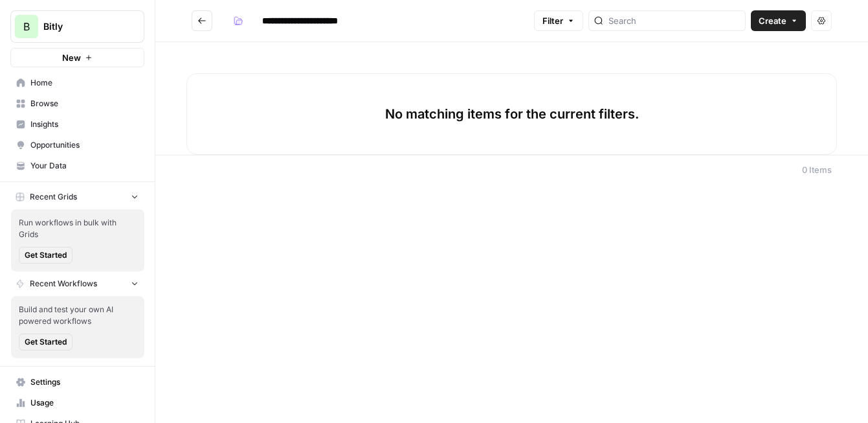 This screenshot has height=423, width=868. Describe the element at coordinates (77, 197) in the screenshot. I see `button: Recent Grids` at that location.